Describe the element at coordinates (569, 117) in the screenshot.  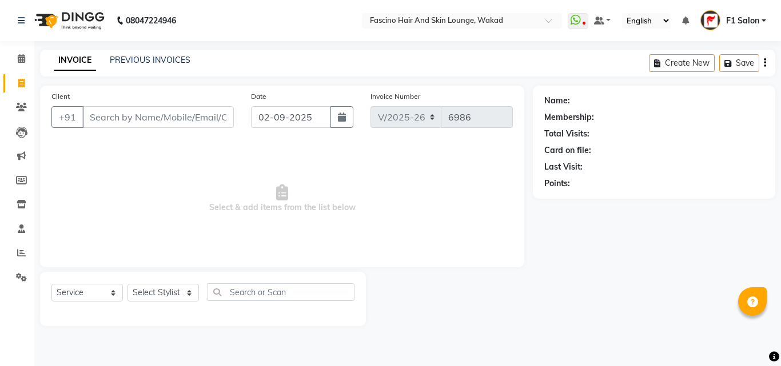
I see `div: Membership:` at that location.